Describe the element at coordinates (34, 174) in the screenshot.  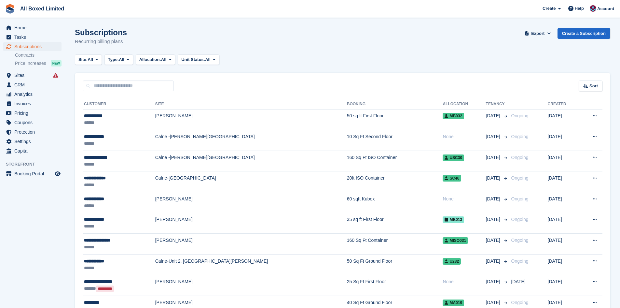
I see `span: Booking Portal` at that location.